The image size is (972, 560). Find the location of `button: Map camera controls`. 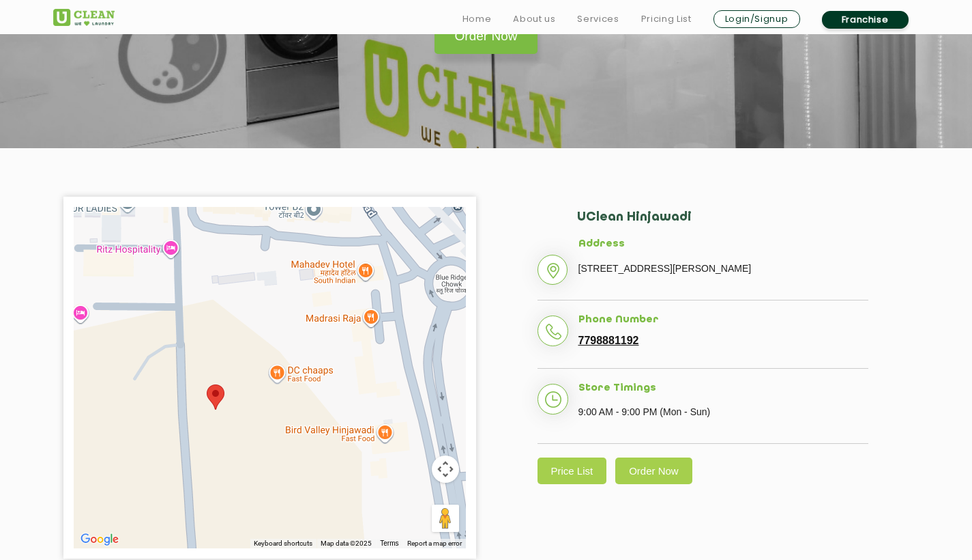

button: Map camera controls is located at coordinates (446, 469).